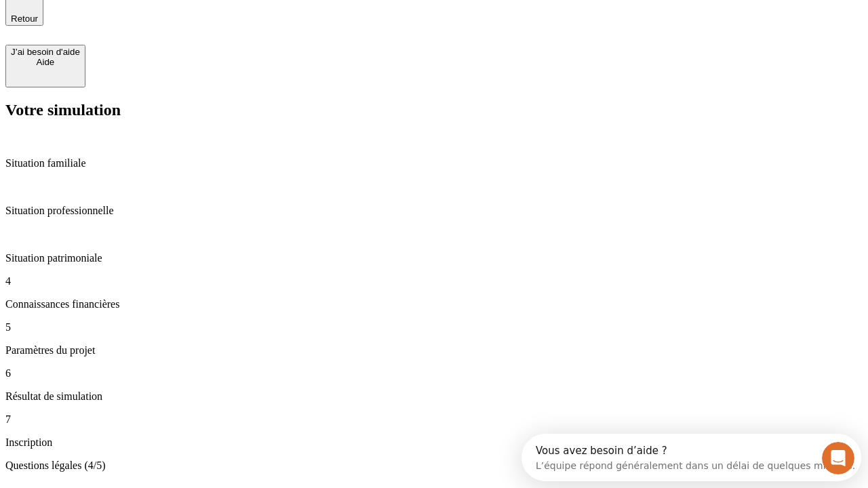 The width and height of the screenshot is (868, 488). Describe the element at coordinates (434, 374) in the screenshot. I see `p: 6` at that location.